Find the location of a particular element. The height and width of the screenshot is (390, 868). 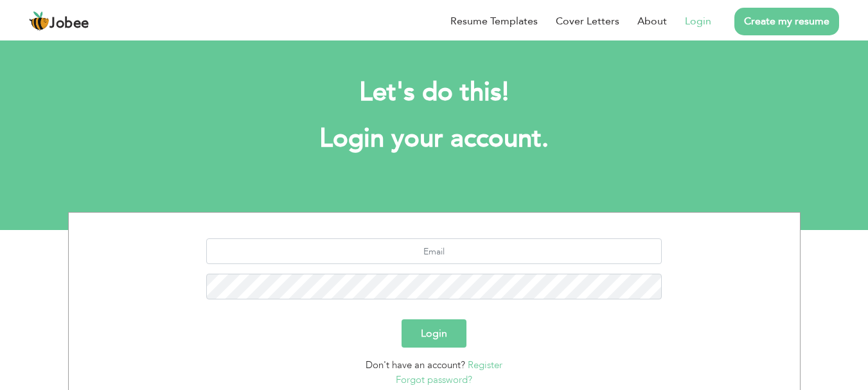

h1: Login your account. is located at coordinates (434, 139).